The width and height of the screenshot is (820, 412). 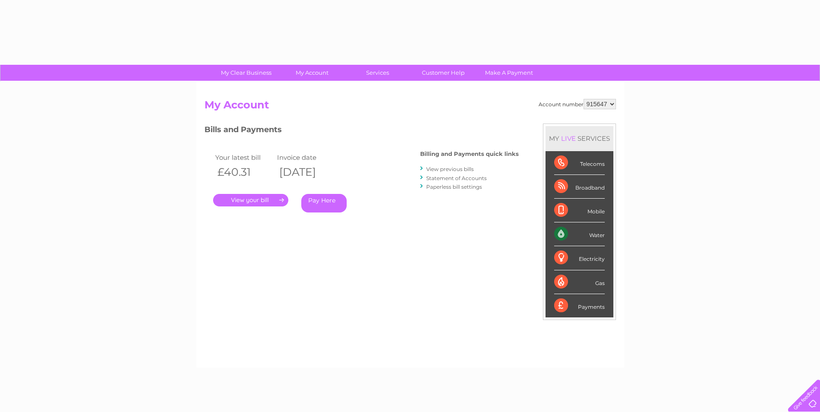 What do you see at coordinates (450, 169) in the screenshot?
I see `a: View previous bills` at bounding box center [450, 169].